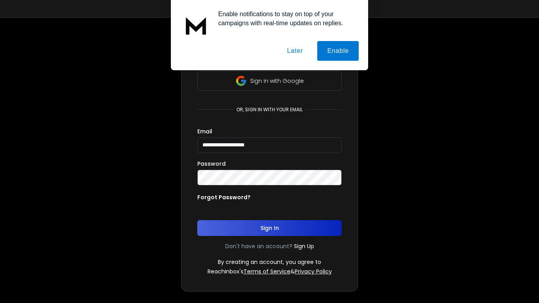 The height and width of the screenshot is (303, 539). Describe the element at coordinates (269, 81) in the screenshot. I see `button: Sign in with Google` at that location.